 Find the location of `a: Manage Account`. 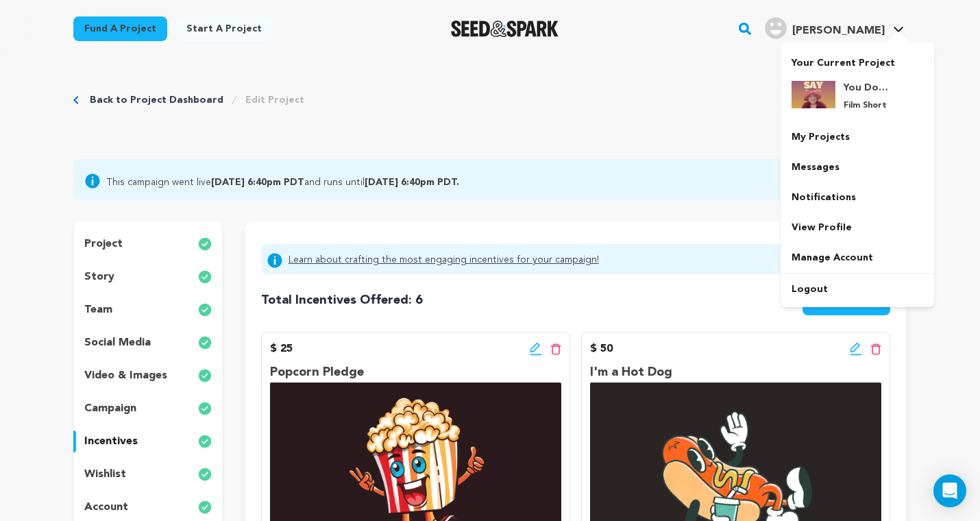

a: Manage Account is located at coordinates (858, 257).